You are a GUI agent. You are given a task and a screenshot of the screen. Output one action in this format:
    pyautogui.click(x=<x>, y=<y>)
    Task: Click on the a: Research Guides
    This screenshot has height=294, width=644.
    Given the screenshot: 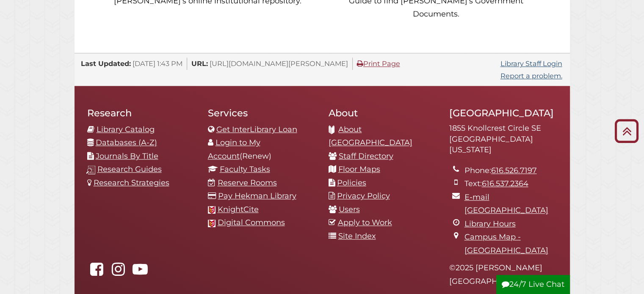 What is the action you would take?
    pyautogui.click(x=130, y=169)
    